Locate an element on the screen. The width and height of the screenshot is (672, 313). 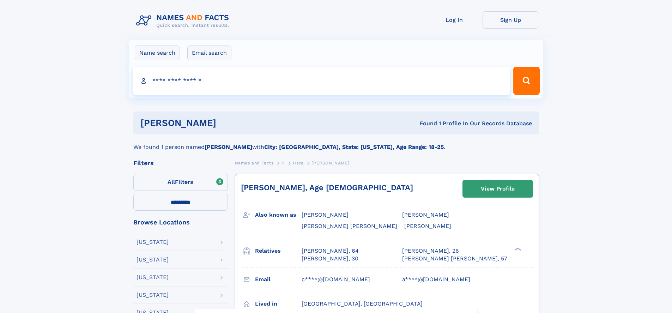
input: search input is located at coordinates (321, 81).